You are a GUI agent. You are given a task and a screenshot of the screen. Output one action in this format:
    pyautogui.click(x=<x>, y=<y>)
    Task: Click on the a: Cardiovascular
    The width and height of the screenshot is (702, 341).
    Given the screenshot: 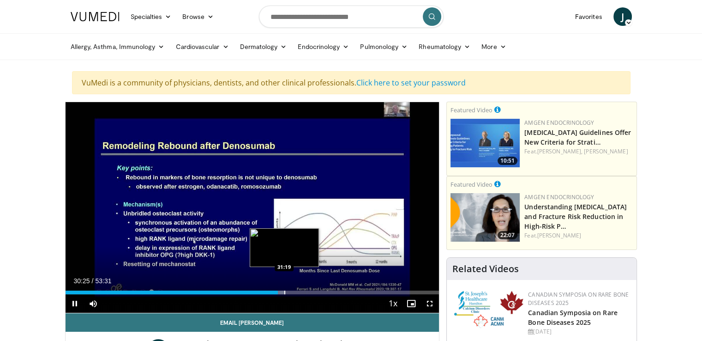 What is the action you would take?
    pyautogui.click(x=202, y=47)
    